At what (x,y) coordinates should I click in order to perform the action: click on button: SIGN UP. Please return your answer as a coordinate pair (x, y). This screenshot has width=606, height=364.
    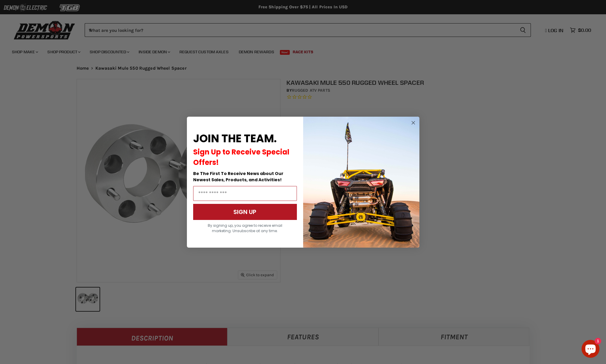
    Looking at the image, I should click on (245, 212).